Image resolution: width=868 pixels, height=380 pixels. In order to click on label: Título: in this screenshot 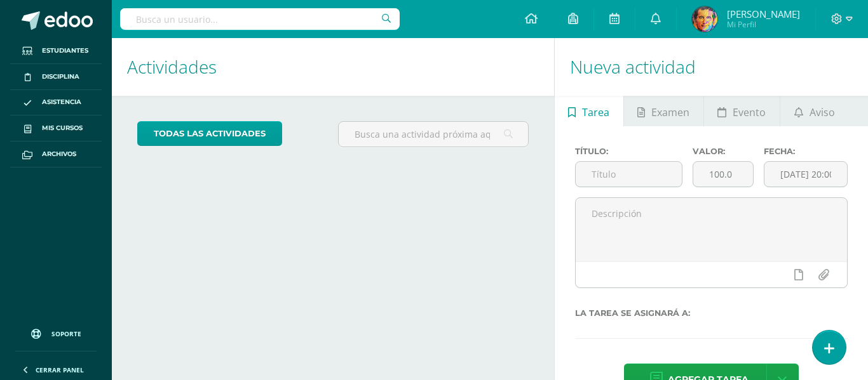, I will do `click(629, 151)`.